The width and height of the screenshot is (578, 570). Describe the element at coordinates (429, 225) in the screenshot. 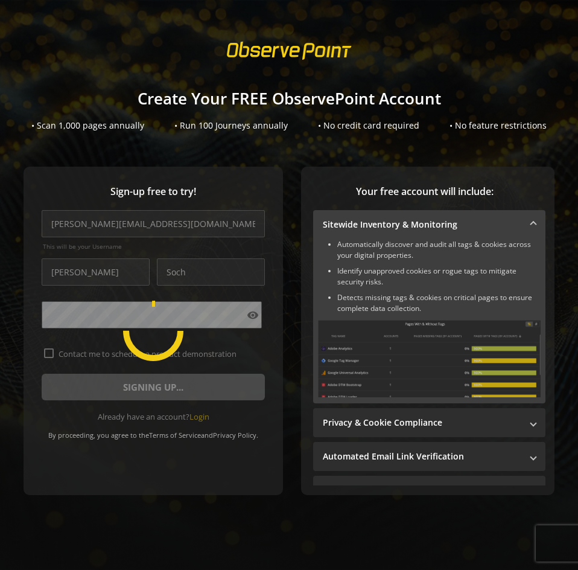

I see `mat-expansion-panel-header: Sitewide Inventory & Monitoring` at that location.